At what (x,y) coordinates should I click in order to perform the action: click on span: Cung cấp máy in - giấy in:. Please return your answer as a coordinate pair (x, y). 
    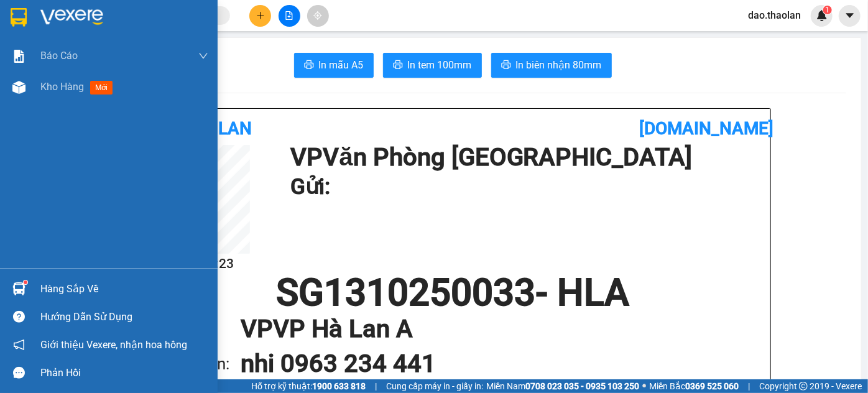
    Looking at the image, I should click on (435, 386).